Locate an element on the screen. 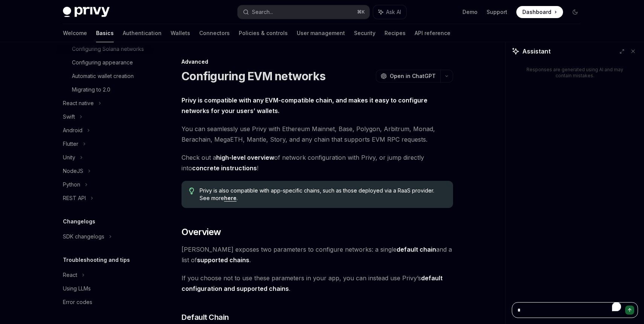  div: Automatic wallet creation is located at coordinates (103, 76).